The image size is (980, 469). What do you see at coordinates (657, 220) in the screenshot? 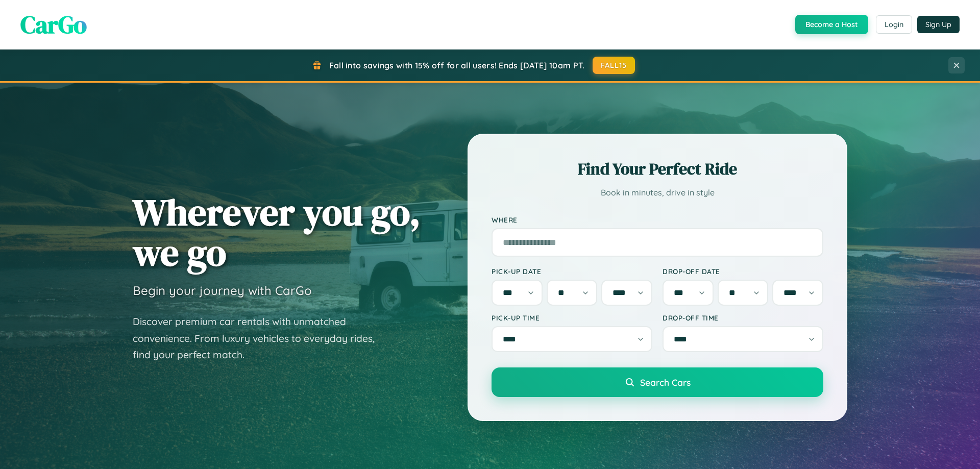
I see `label: Where` at bounding box center [657, 220].